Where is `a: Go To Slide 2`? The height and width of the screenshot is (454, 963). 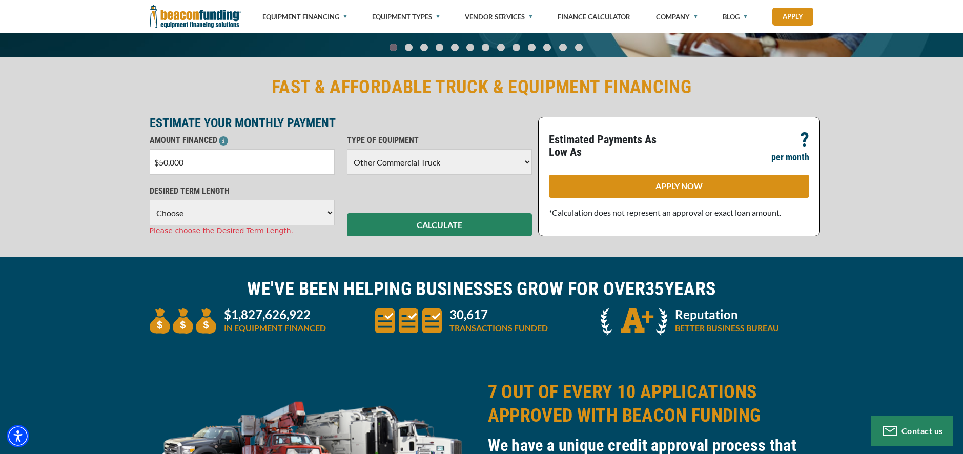 a: Go To Slide 2 is located at coordinates (424, 47).